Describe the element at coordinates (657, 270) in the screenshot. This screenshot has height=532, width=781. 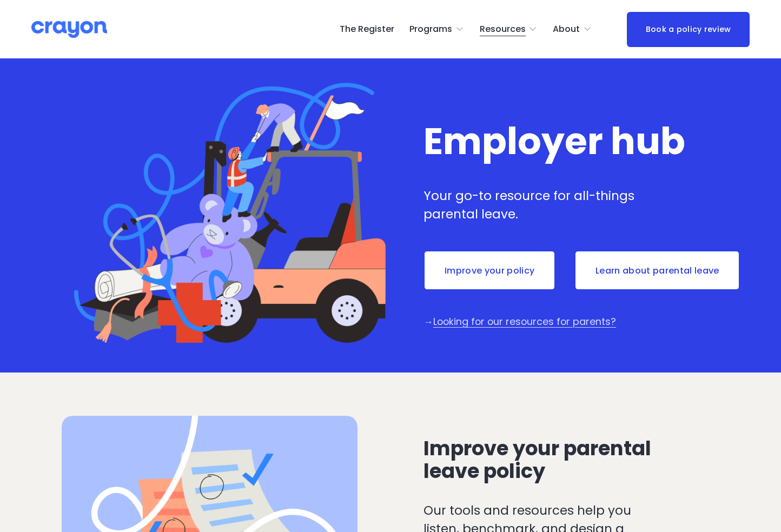
I see `a: Learn about parental leave` at that location.